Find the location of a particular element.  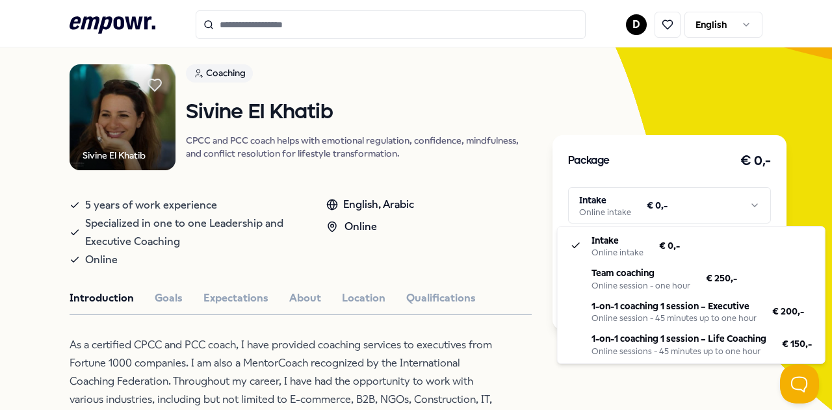

div: Online session - one hour is located at coordinates (641, 286).